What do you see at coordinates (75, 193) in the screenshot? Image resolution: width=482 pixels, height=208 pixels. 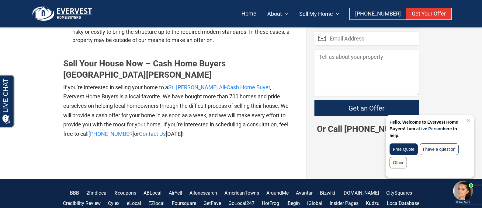 I see `a: BBB` at bounding box center [75, 193].